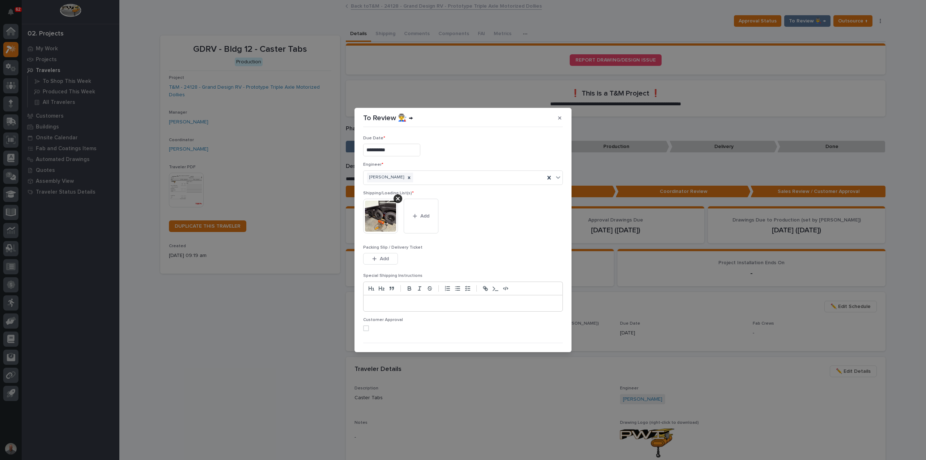  Describe the element at coordinates (383, 320) in the screenshot. I see `span: Customer Approval` at that location.